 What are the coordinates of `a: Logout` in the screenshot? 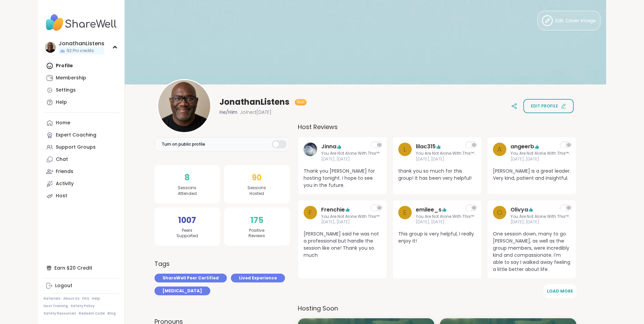 It's located at (81, 286).